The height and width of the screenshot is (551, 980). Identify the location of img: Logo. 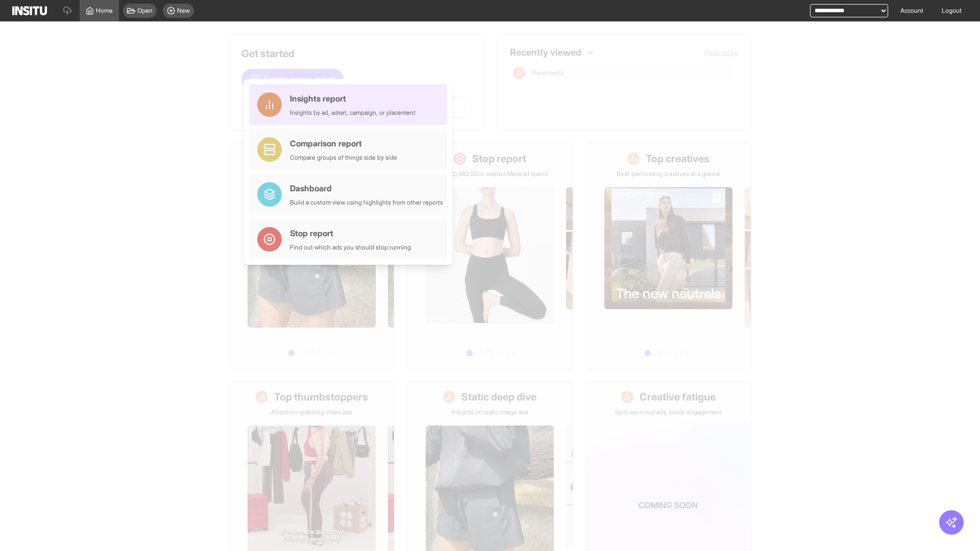
(30, 11).